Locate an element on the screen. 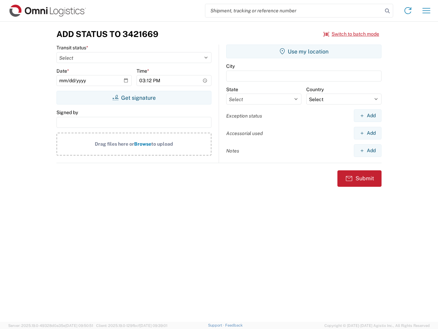  a: Support is located at coordinates (217, 325).